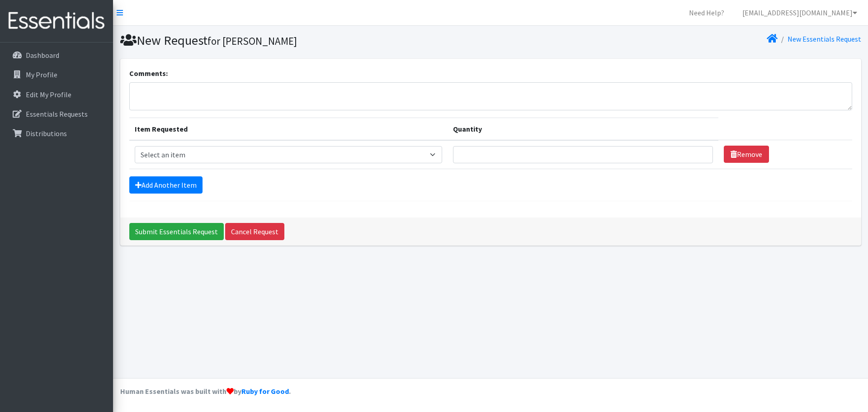 This screenshot has height=412, width=868. Describe the element at coordinates (746, 154) in the screenshot. I see `a: Remove` at that location.